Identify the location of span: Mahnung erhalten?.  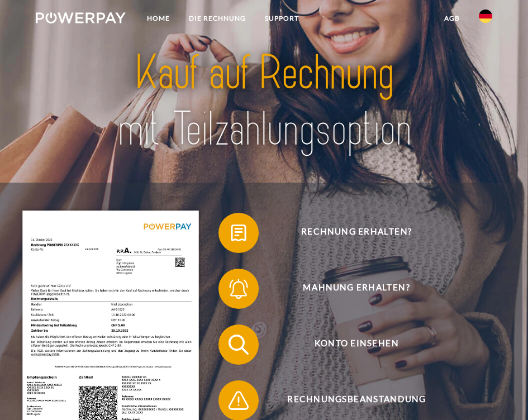
(357, 289).